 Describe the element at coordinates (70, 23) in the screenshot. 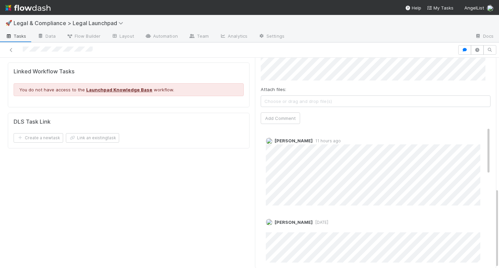

I see `span: Legal & Compliance > Legal Launchpad` at that location.